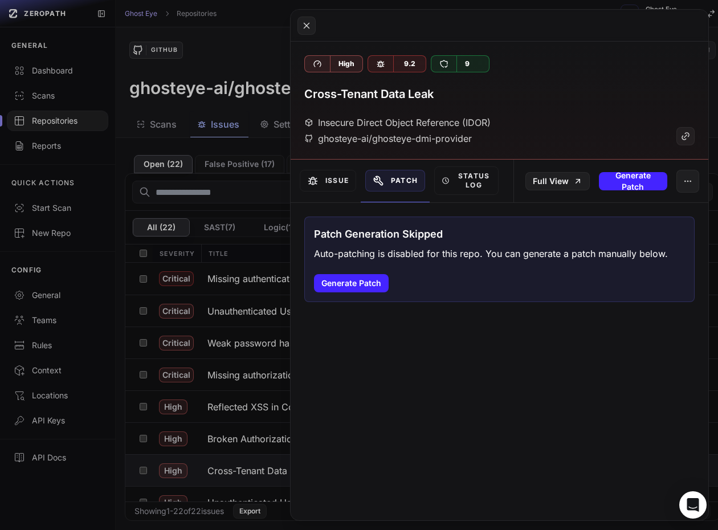 The image size is (718, 530). Describe the element at coordinates (388, 138) in the screenshot. I see `div: ghosteye-ai/ghosteye-dmi-provider` at that location.